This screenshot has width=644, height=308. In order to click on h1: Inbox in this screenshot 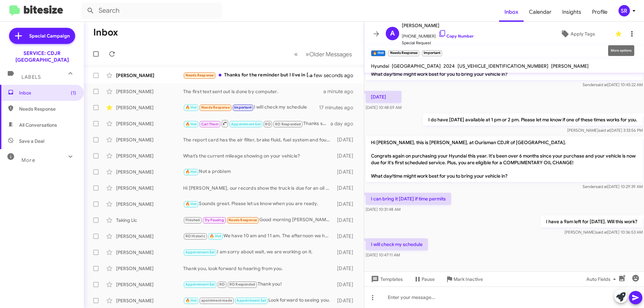, I will do `click(105, 32)`.